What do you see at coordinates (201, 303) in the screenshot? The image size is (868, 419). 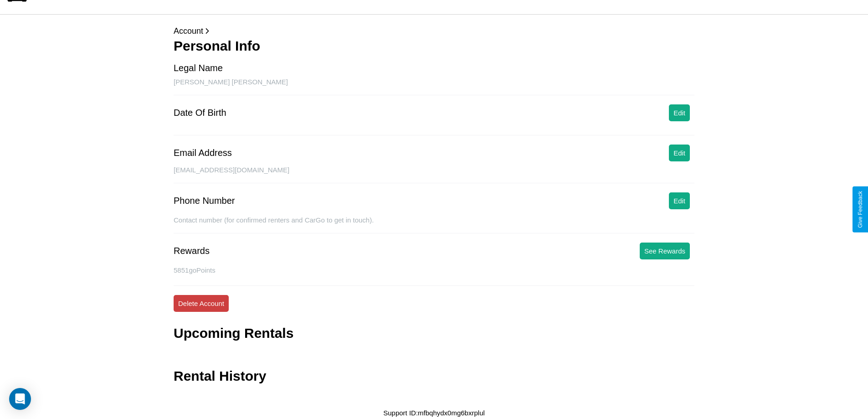 I see `button: Delete Account` at bounding box center [201, 303].